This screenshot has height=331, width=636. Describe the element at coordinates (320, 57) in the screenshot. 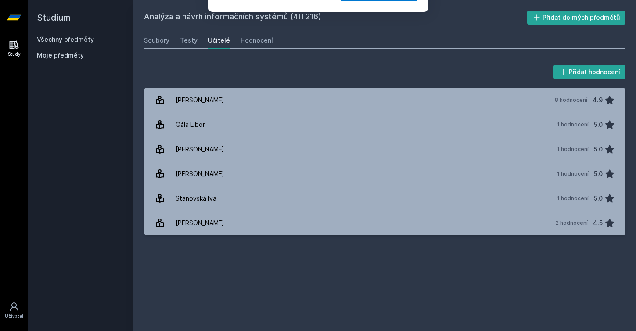

I see `button: Ne` at that location.